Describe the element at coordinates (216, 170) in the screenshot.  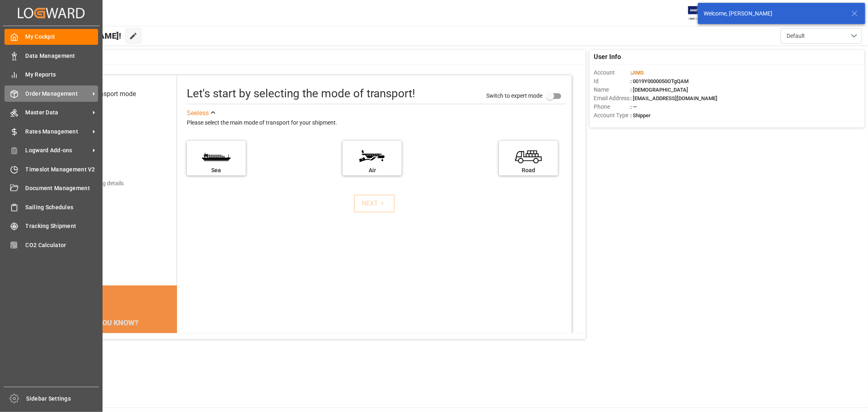
I see `div: Sea` at that location.